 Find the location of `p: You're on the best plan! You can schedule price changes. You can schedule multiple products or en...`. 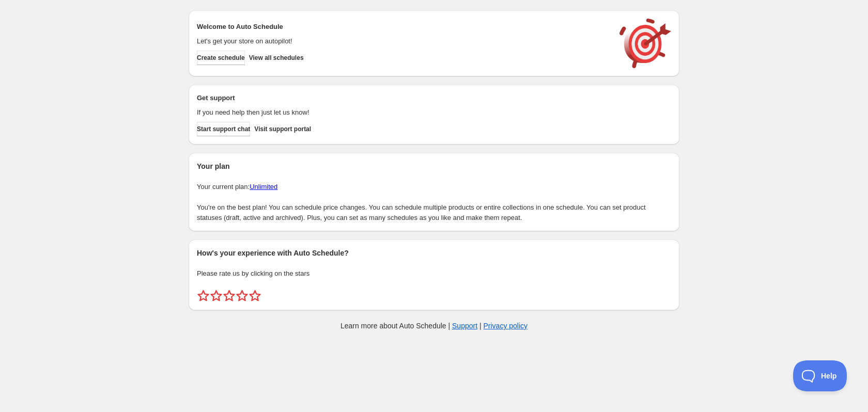

p: You're on the best plan! You can schedule price changes. You can schedule multiple products or en... is located at coordinates (434, 213).